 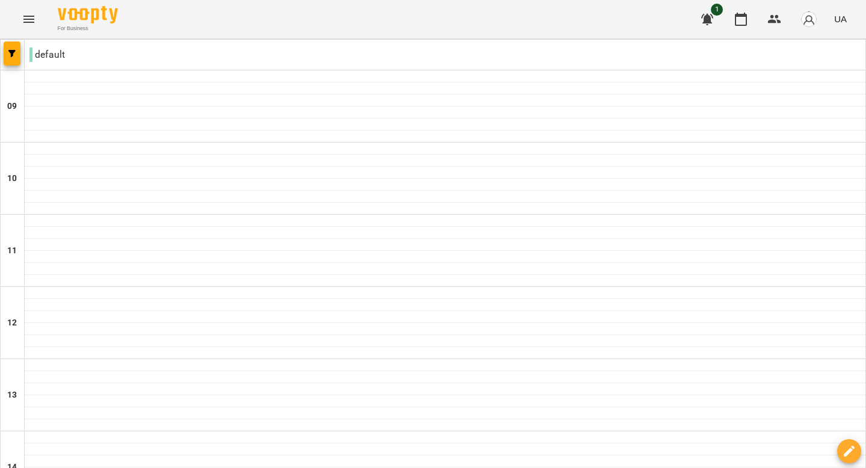 I want to click on span: 1, so click(x=717, y=10).